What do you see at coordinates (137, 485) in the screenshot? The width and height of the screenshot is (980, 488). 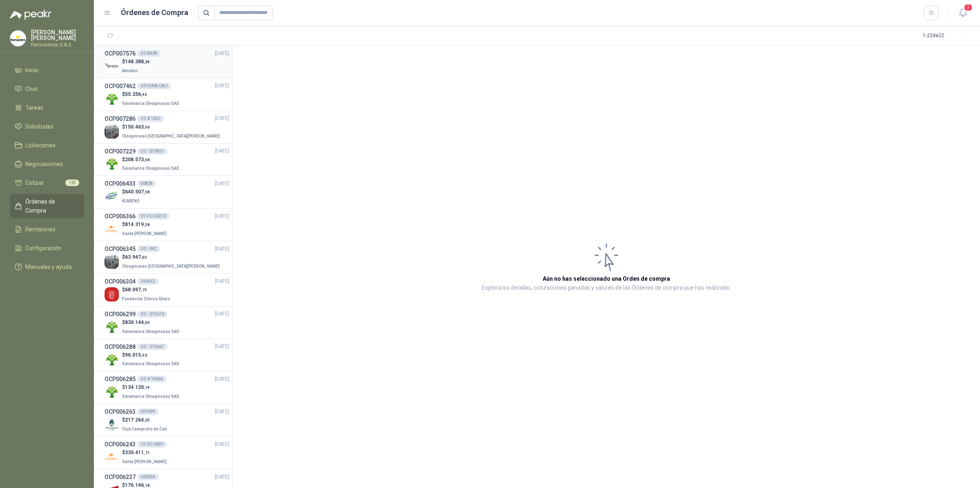 I see `span: 176.146` at bounding box center [137, 485].